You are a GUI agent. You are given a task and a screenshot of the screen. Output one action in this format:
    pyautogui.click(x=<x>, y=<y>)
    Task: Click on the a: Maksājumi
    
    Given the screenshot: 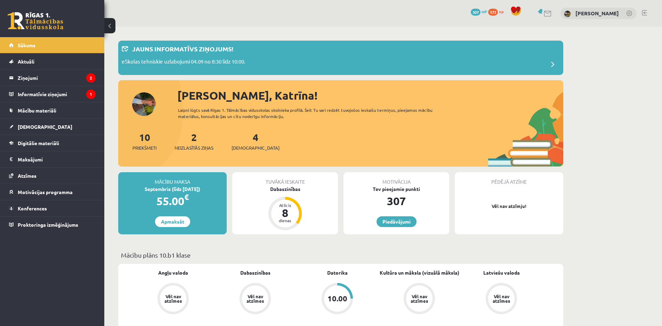 What is the action you would take?
    pyautogui.click(x=52, y=159)
    